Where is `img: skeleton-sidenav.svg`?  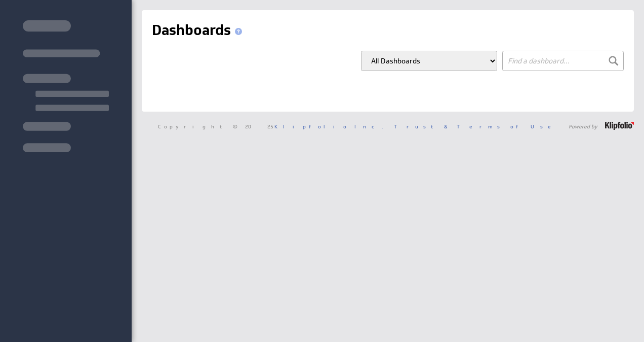
img: skeleton-sidenav.svg is located at coordinates (66, 87).